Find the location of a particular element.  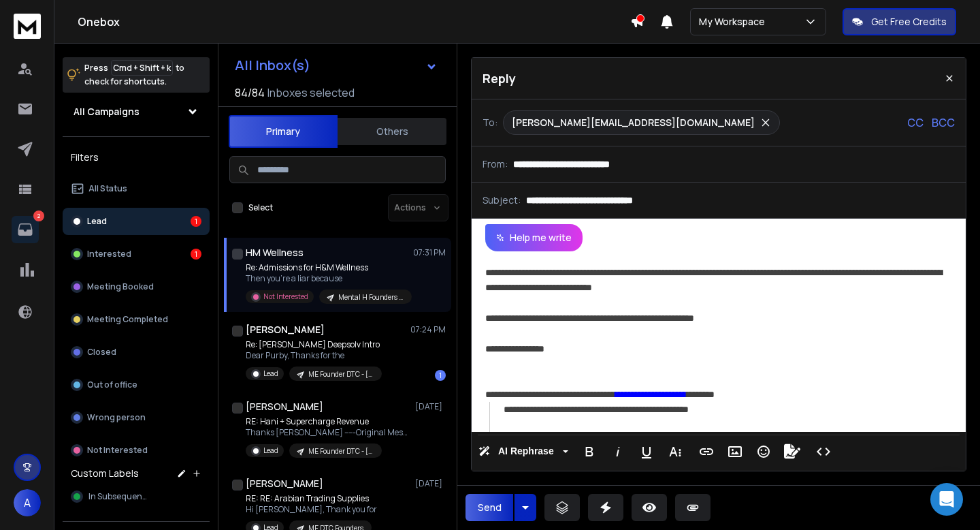

button: Interested1 is located at coordinates (136, 254).